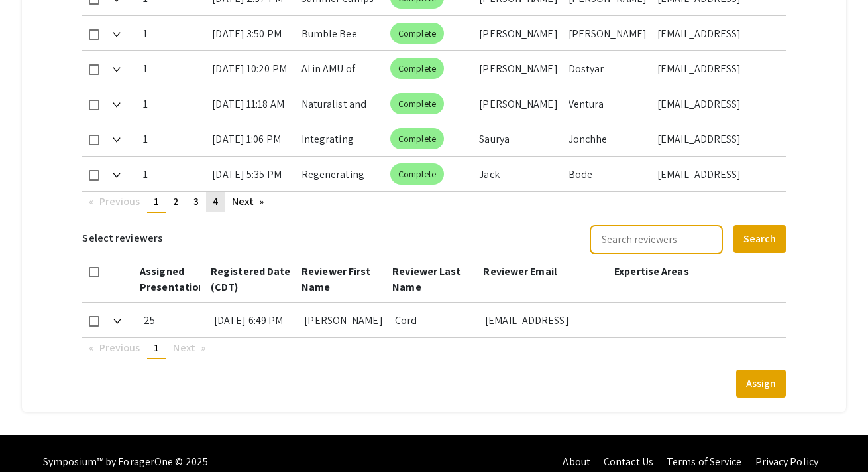 The image size is (868, 472). Describe the element at coordinates (196, 201) in the screenshot. I see `span: 3` at that location.